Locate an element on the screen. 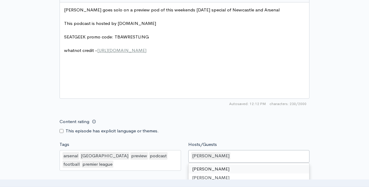 The width and height of the screenshot is (369, 187). span: 230/2000 is located at coordinates (288, 104).